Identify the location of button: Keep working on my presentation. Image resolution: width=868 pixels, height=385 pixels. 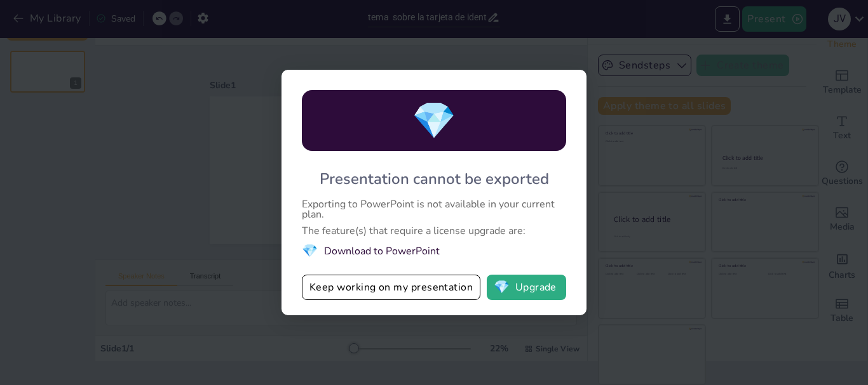
(391, 288).